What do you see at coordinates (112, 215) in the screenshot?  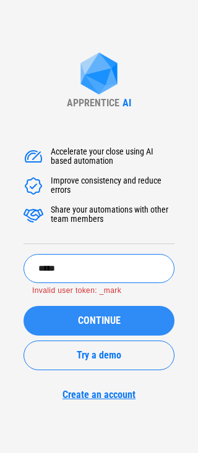 I see `div: Share your automations with other team members` at bounding box center [112, 215].